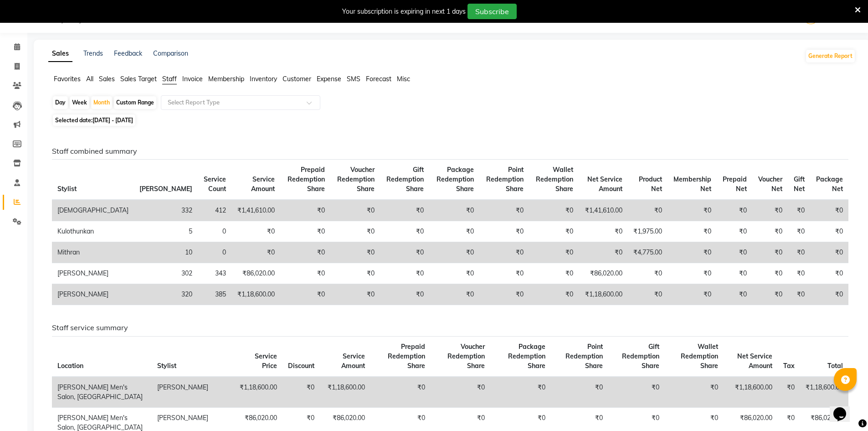  Describe the element at coordinates (90, 79) in the screenshot. I see `span: All` at that location.